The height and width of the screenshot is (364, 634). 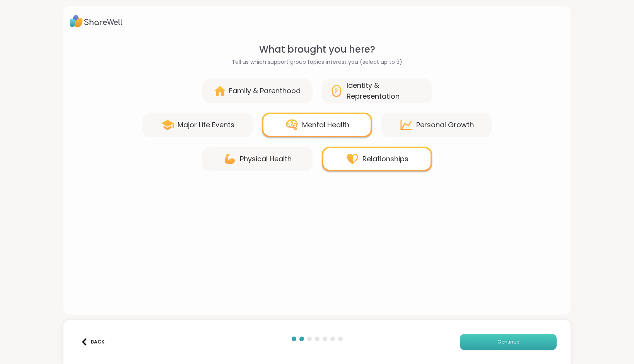 What do you see at coordinates (445, 125) in the screenshot?
I see `div: Personal Growth` at bounding box center [445, 125].